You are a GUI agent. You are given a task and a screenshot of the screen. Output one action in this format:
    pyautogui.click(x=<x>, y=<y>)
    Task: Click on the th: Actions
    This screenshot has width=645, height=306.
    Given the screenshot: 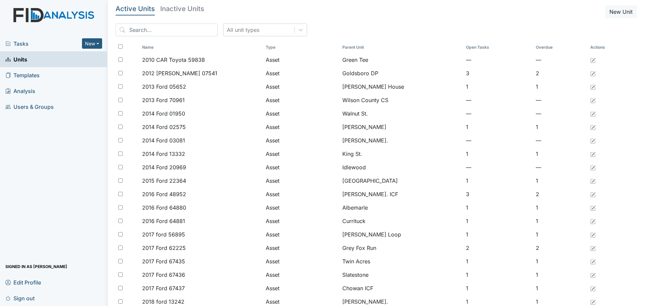 What is the action you would take?
    pyautogui.click(x=604, y=47)
    